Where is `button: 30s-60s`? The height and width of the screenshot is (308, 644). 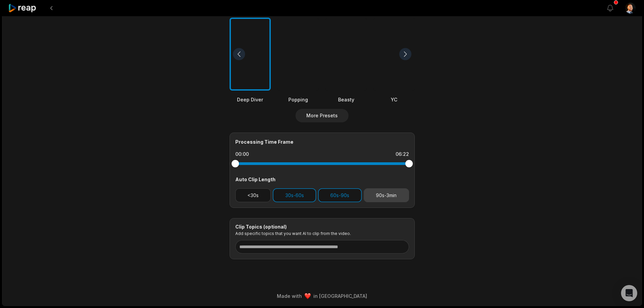
button: 30s-60s is located at coordinates (294, 195).